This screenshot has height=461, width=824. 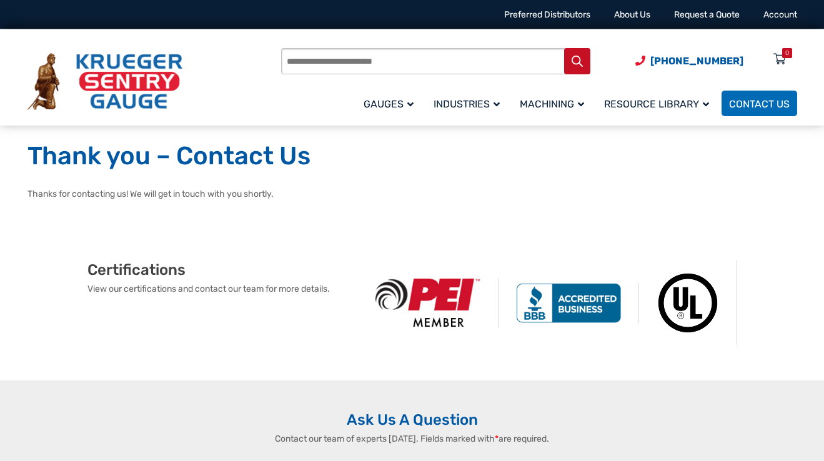 I want to click on a: Industries, so click(x=469, y=103).